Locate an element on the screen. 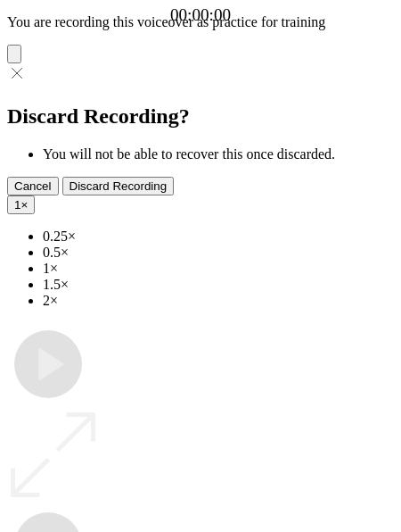 This screenshot has height=532, width=401. button: Discard Recording is located at coordinates (119, 186).